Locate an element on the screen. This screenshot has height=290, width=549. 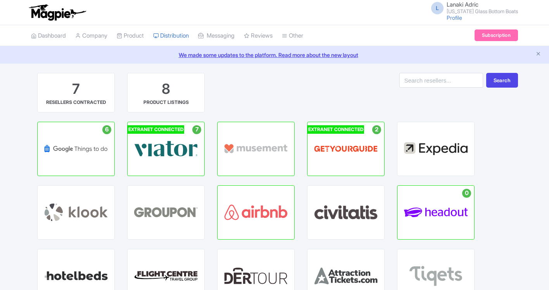
a: Other is located at coordinates (292, 36).